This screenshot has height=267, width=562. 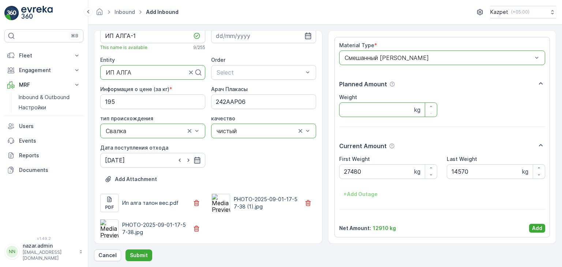 What do you see at coordinates (44, 56) in the screenshot?
I see `button: Fleet` at bounding box center [44, 56].